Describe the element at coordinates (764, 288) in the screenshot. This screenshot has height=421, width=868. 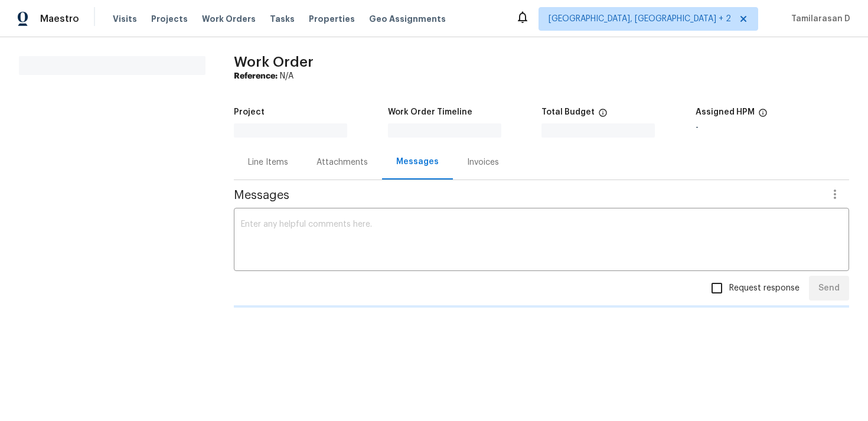
I see `span: Request response` at that location.